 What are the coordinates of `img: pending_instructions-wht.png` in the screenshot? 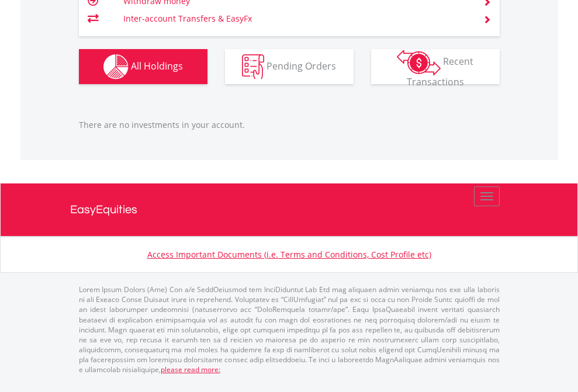 It's located at (253, 66).